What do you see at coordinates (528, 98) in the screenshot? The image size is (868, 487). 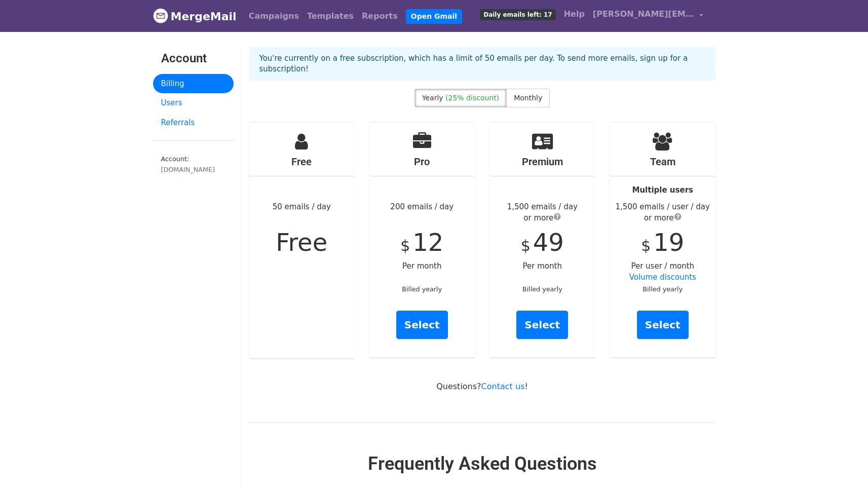 I see `span: Monthly` at bounding box center [528, 98].